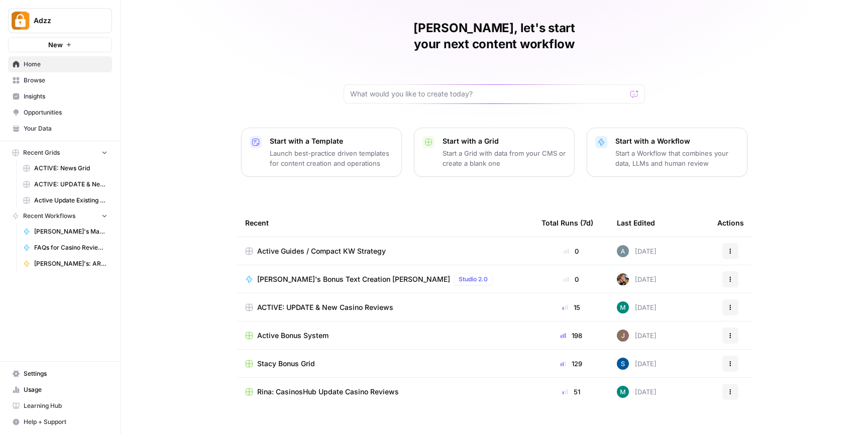 The height and width of the screenshot is (434, 868). I want to click on a: Usage, so click(60, 390).